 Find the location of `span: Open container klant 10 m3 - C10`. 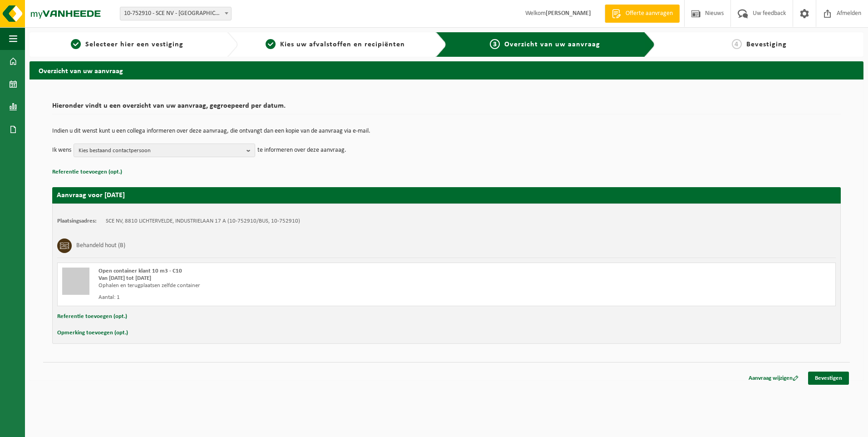

span: Open container klant 10 m3 - C10 is located at coordinates (140, 270).